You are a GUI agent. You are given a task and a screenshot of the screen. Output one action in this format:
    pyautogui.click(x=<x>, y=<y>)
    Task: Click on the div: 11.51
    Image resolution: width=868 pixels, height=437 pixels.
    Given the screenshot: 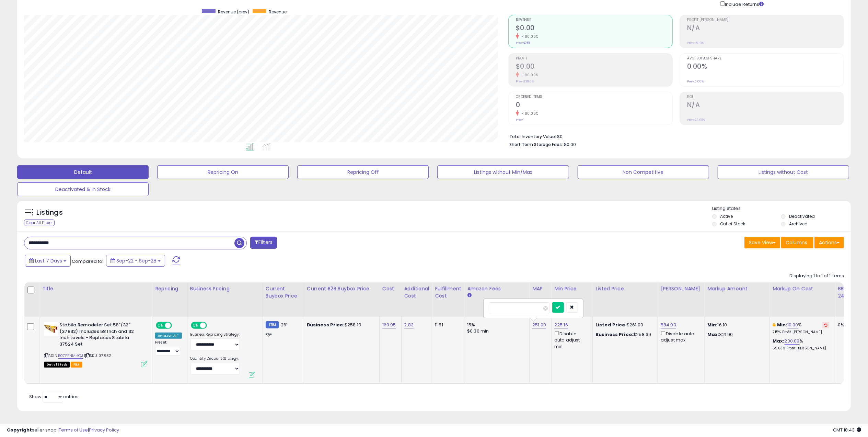 What is the action you would take?
    pyautogui.click(x=447, y=325)
    